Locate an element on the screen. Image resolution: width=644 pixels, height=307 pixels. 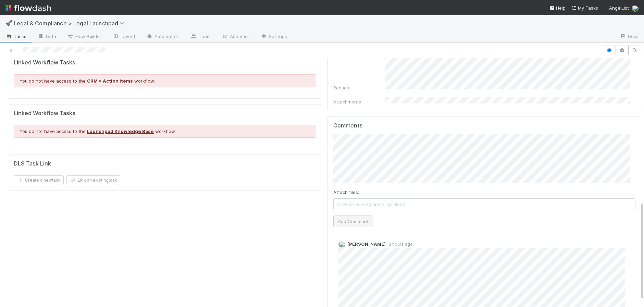
a: Launchpad Knowledge Base is located at coordinates (120, 131).